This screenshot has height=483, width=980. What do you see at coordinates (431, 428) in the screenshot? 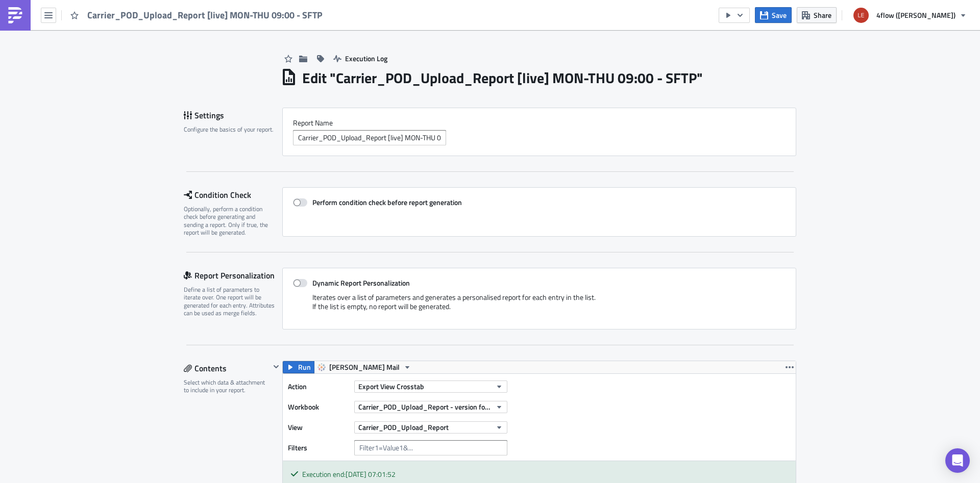
I see `button: Carrier_POD_Upload_Report` at bounding box center [431, 428].